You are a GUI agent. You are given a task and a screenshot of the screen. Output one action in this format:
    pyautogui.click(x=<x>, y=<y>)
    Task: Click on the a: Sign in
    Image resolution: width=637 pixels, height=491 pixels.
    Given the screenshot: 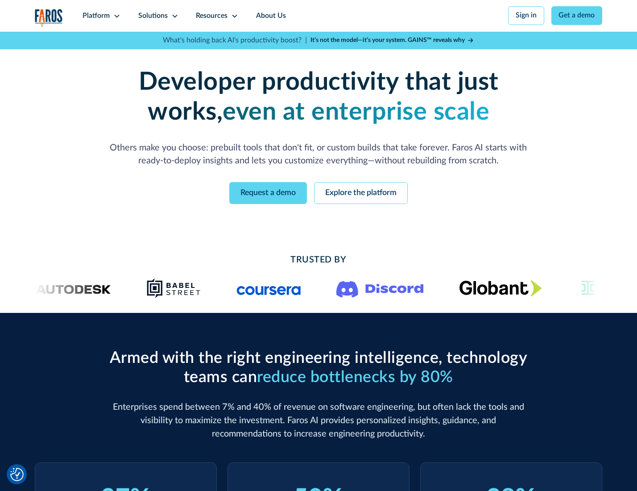 What is the action you would take?
    pyautogui.click(x=526, y=16)
    